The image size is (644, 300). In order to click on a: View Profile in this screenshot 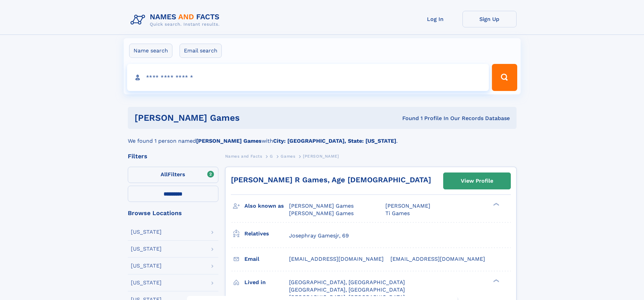, I will do `click(477, 181)`.